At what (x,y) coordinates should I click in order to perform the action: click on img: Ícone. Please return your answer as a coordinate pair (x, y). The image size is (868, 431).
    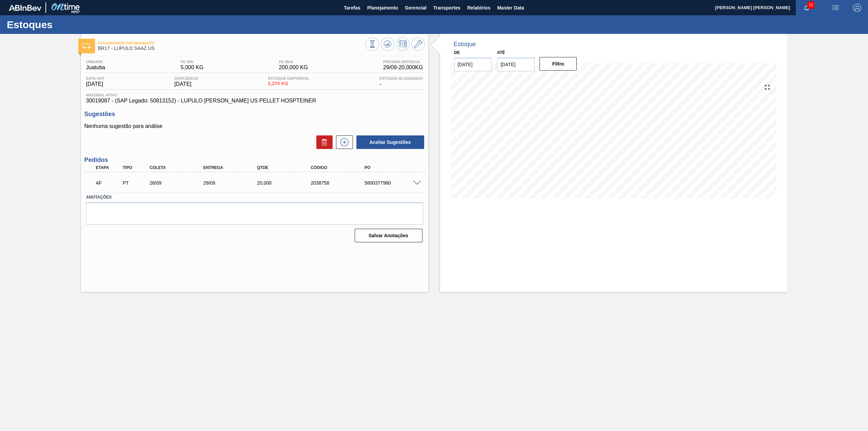
    Looking at the image, I should click on (87, 46).